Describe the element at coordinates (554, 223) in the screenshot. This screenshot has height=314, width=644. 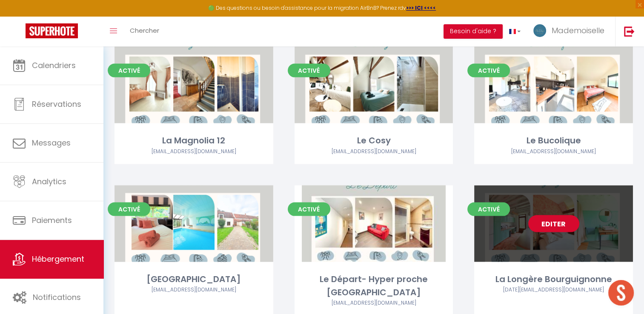
I see `a: Editer` at that location.